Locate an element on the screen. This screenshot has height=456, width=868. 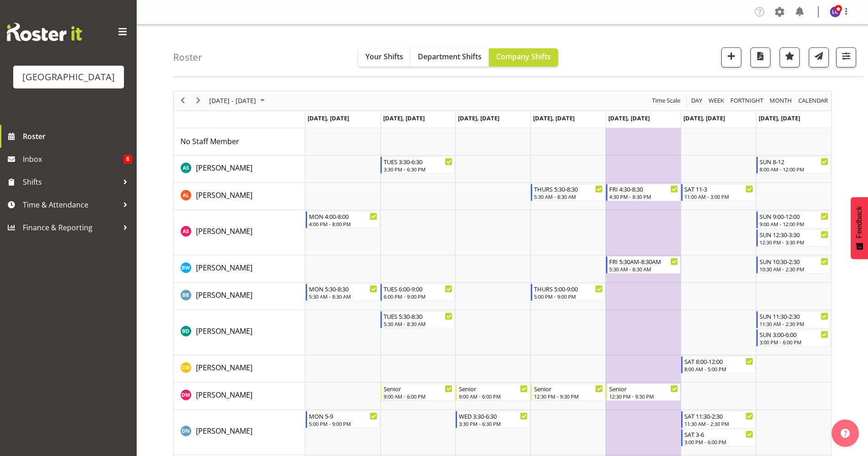
span: Time Scale is located at coordinates (666, 100).